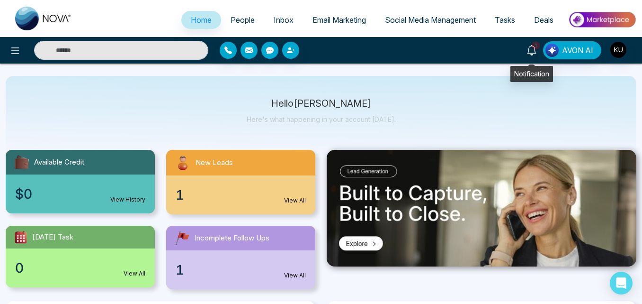 This screenshot has height=304, width=642. I want to click on span: 0, so click(19, 268).